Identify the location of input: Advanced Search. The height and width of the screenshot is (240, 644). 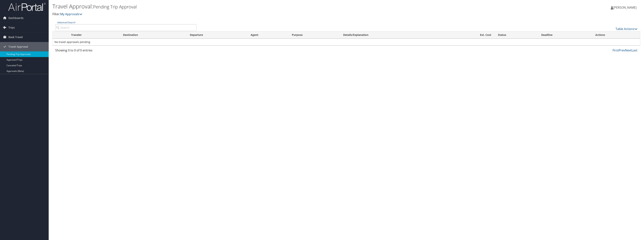
(126, 28).